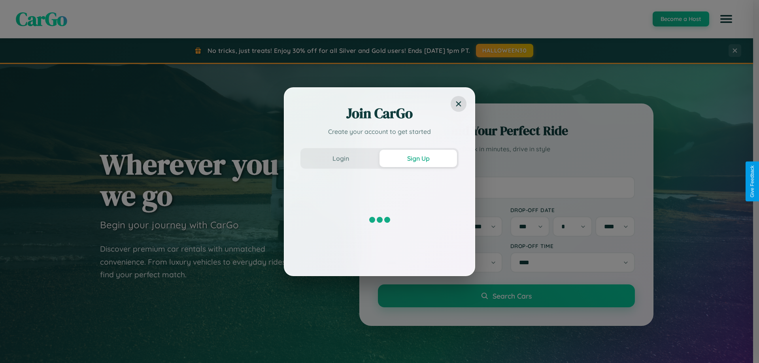 The height and width of the screenshot is (363, 759). What do you see at coordinates (380, 114) in the screenshot?
I see `h2: Join CarGo` at bounding box center [380, 114].